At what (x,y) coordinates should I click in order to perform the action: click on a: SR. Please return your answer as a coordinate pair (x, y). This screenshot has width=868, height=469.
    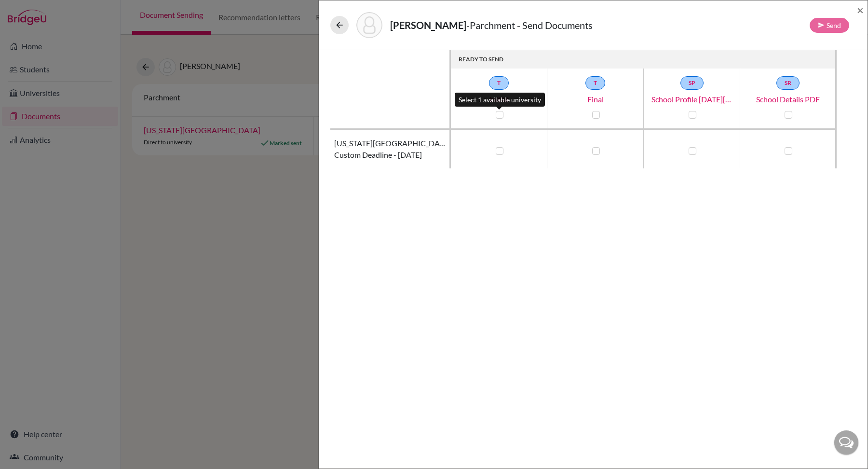
    Looking at the image, I should click on (788, 83).